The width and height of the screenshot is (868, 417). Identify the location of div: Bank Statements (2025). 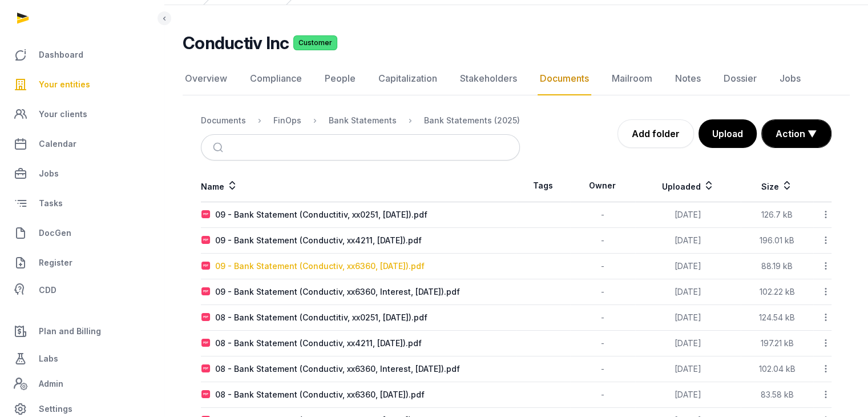
(472, 121).